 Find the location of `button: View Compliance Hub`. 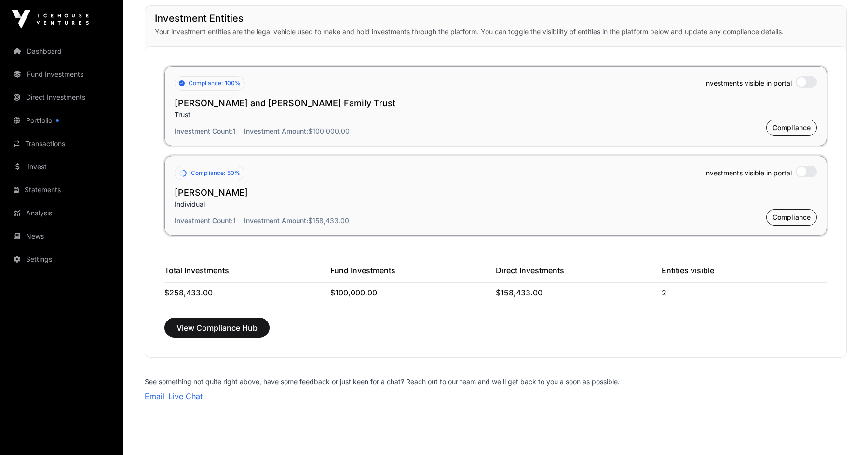

button: View Compliance Hub is located at coordinates (217, 328).